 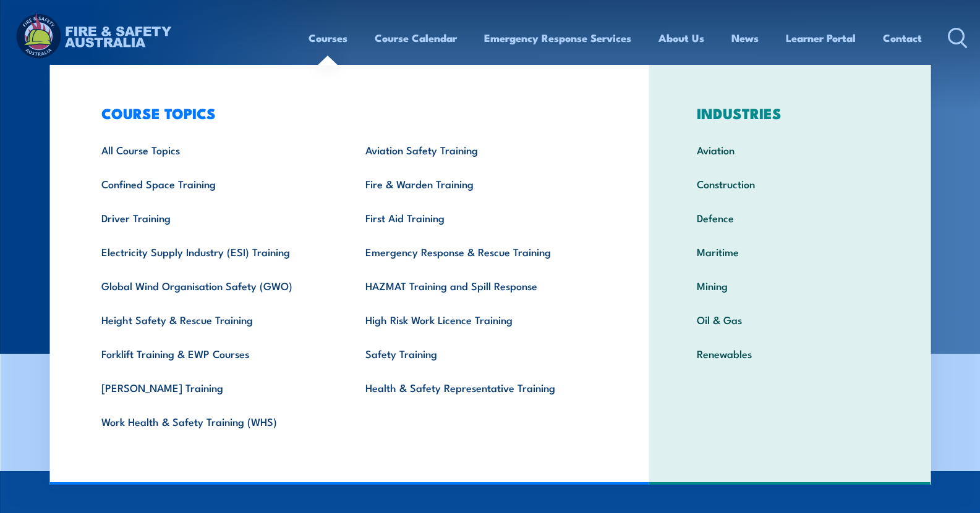 I want to click on a: Oil & Gas, so click(x=789, y=320).